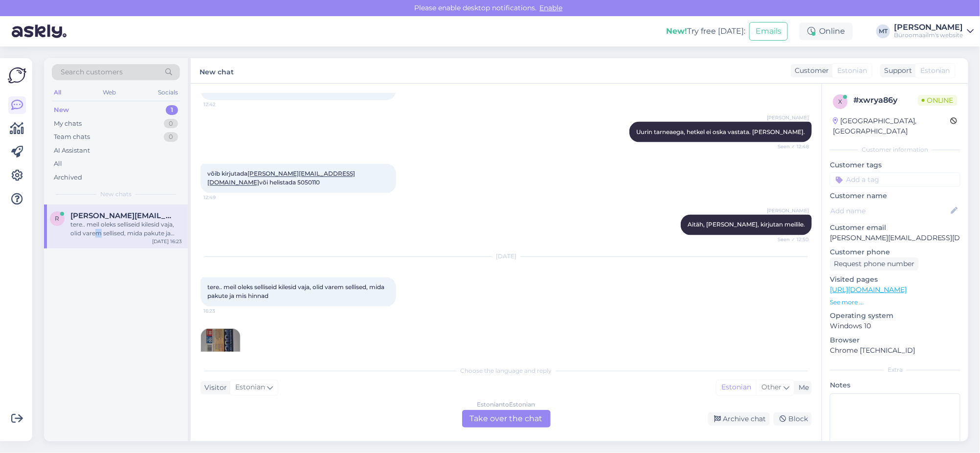 The image size is (980, 453). What do you see at coordinates (895, 180) in the screenshot?
I see `input: Add a tag` at bounding box center [895, 180].